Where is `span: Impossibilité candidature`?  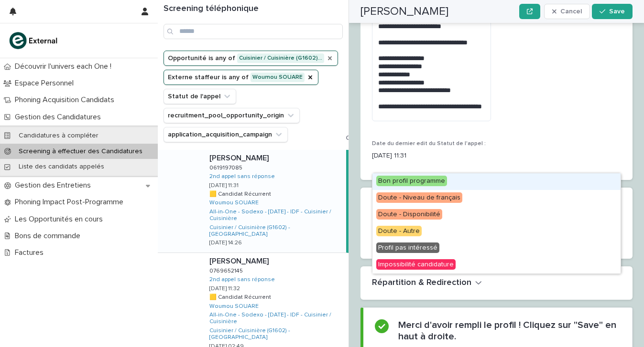
span: Impossibilité candidature is located at coordinates (416, 264).